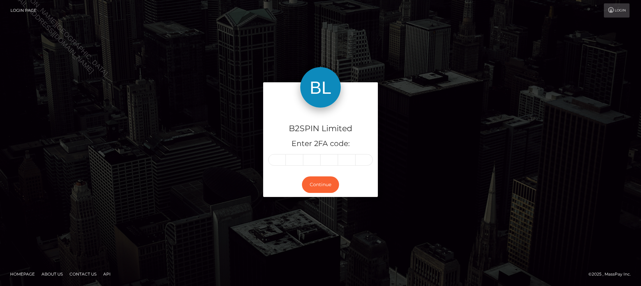 Image resolution: width=641 pixels, height=286 pixels. Describe the element at coordinates (52, 274) in the screenshot. I see `a: About Us` at that location.